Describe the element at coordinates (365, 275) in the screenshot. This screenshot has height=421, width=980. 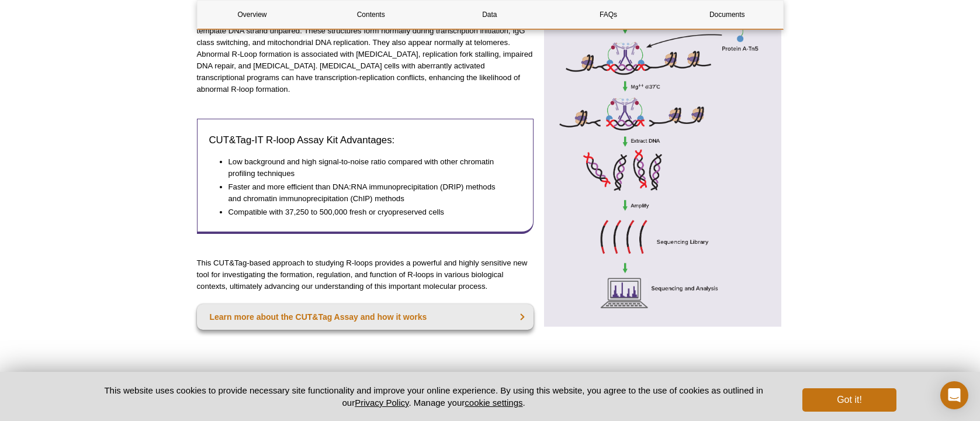
I see `p: This CUT&Tag-based approach to studying R-loops provides a powerful and highly sensitive new tool...` at that location.